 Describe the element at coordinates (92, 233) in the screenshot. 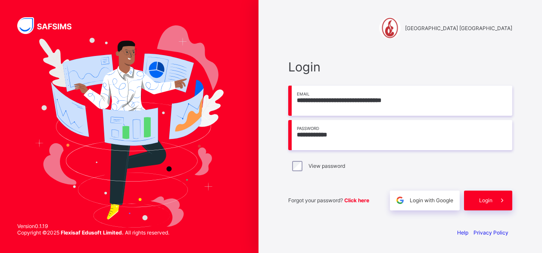

I see `strong: Flexisaf Edusoft Limited.` at that location.